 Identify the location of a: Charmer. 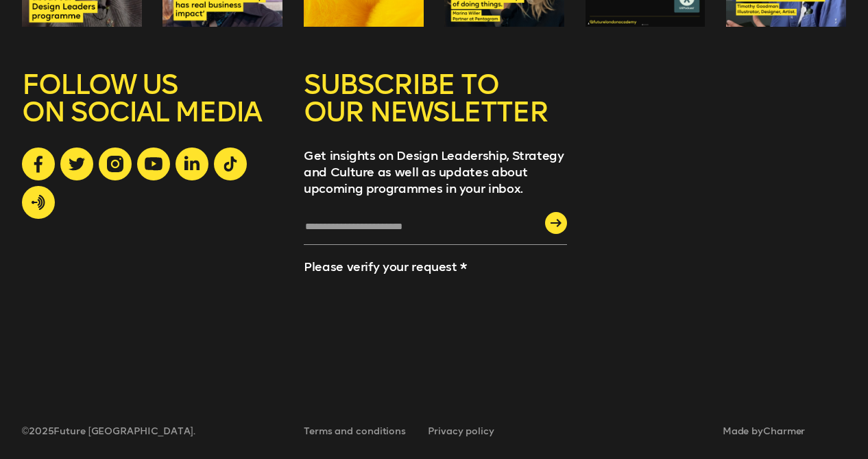
(784, 431).